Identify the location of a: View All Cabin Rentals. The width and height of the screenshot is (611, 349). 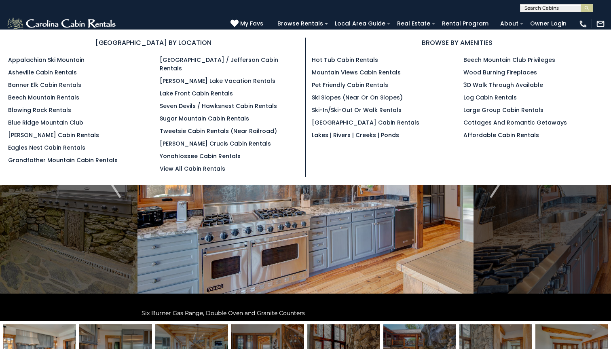
(192, 169).